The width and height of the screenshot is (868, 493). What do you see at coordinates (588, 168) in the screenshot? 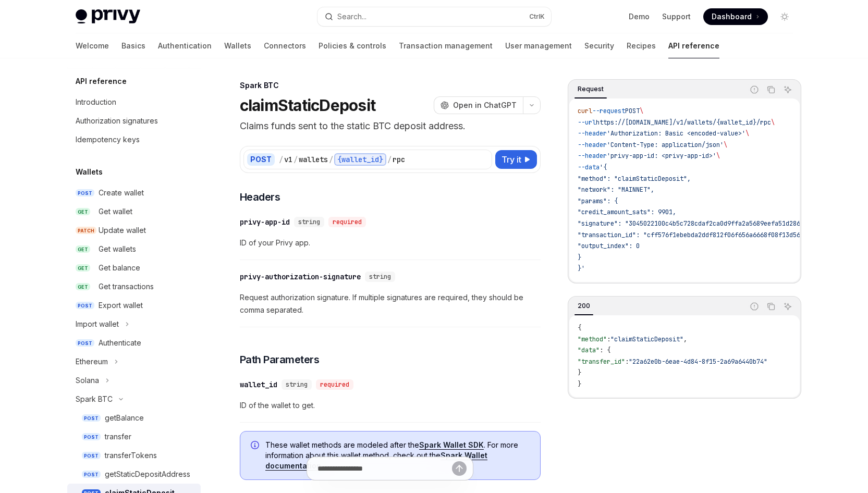
I see `span: --data` at bounding box center [588, 168].